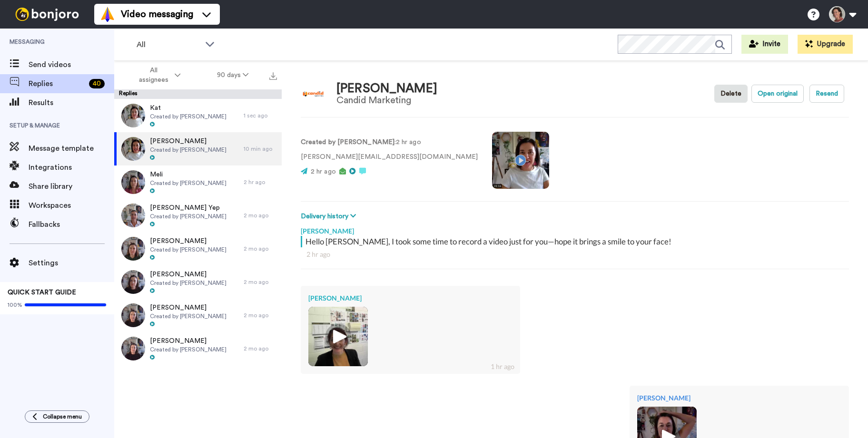 The width and height of the screenshot is (868, 438). I want to click on span: Collapse menu, so click(62, 417).